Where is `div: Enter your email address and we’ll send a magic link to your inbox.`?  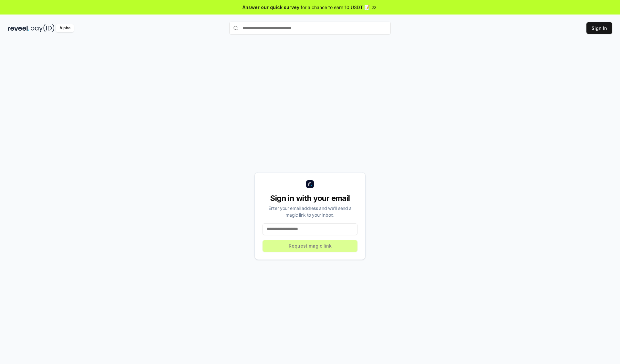
div: Enter your email address and we’ll send a magic link to your inbox. is located at coordinates (310, 211).